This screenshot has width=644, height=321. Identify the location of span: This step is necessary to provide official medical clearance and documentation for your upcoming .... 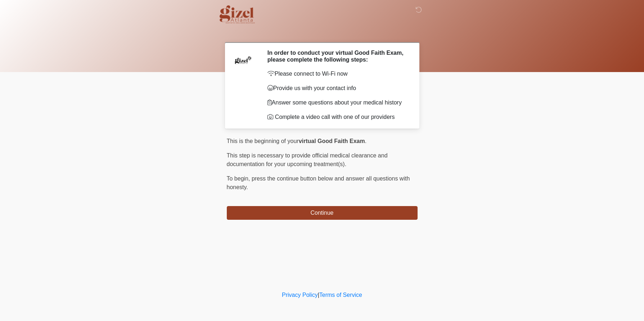
(307, 160).